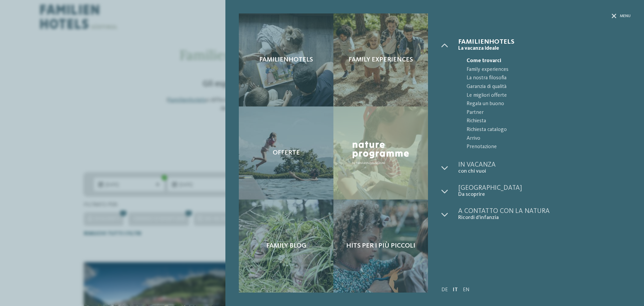 The image size is (644, 306). Describe the element at coordinates (549, 61) in the screenshot. I see `span: Come trovarci` at that location.